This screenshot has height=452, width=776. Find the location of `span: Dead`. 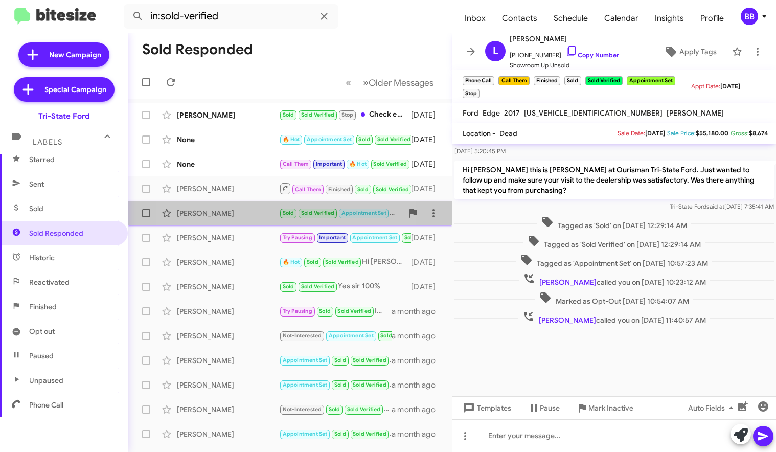

span: Dead is located at coordinates (508, 133).